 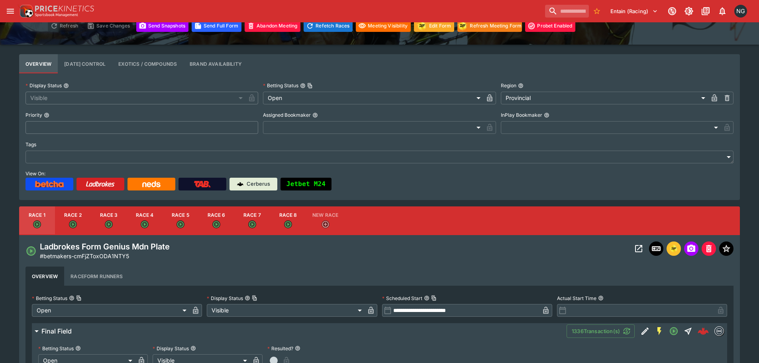 What do you see at coordinates (247, 298) in the screenshot?
I see `button: Display StatusCopy To Clipboard` at bounding box center [247, 298].